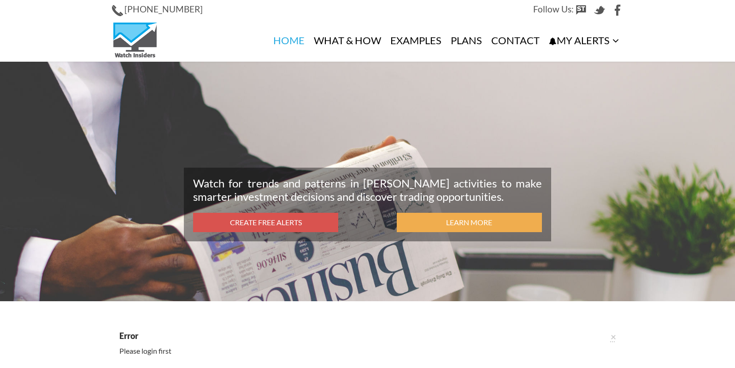 This screenshot has width=735, height=368. I want to click on a: Home, so click(289, 41).